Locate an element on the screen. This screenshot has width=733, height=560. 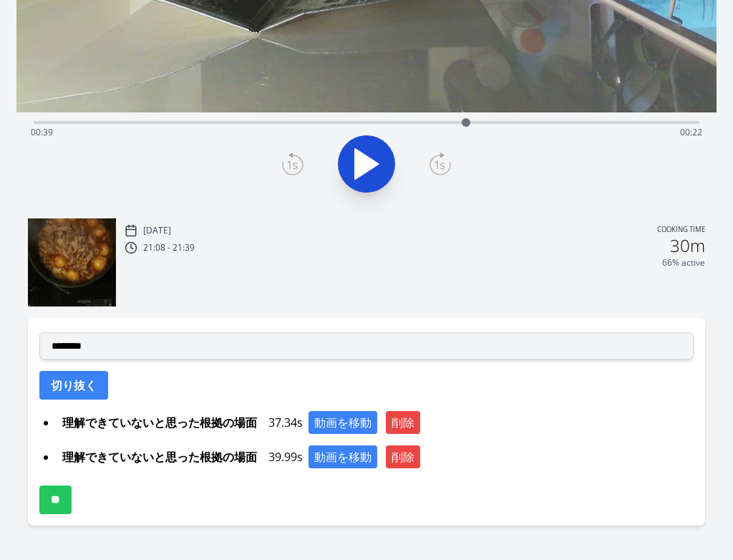
span: 00:22 is located at coordinates (691, 132).